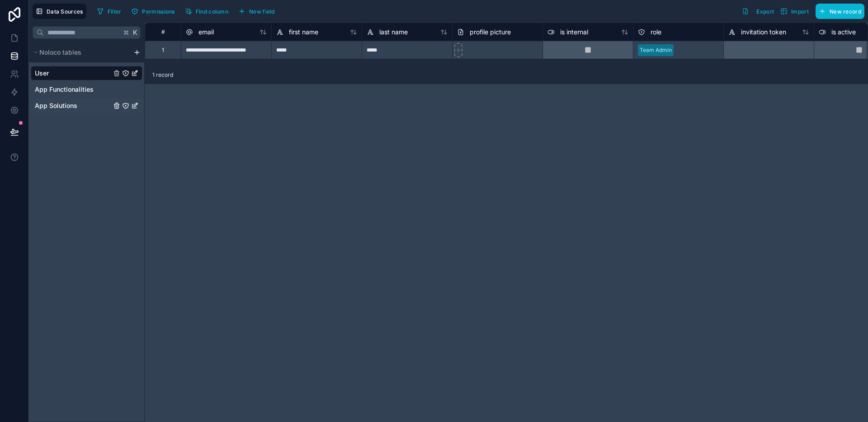 This screenshot has height=422, width=868. I want to click on span: Filter, so click(114, 11).